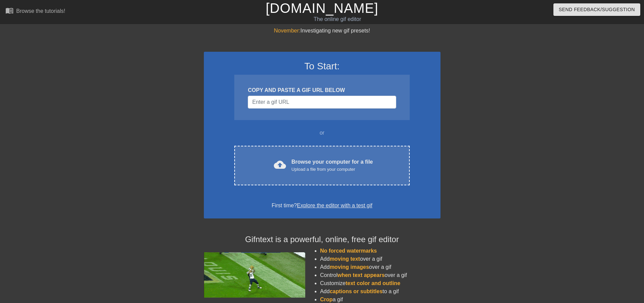 Image resolution: width=644 pixels, height=303 pixels. I want to click on div: The online gif editor, so click(337, 19).